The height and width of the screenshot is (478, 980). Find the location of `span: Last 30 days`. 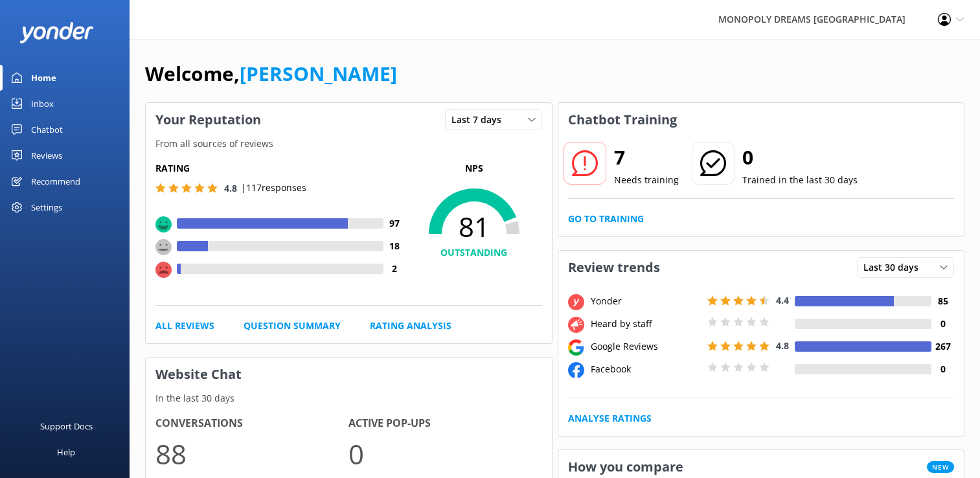

span: Last 30 days is located at coordinates (894, 268).